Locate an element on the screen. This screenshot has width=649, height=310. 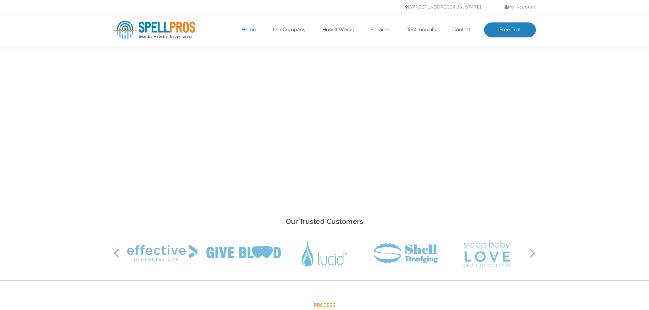
span: Process is located at coordinates (325, 306).